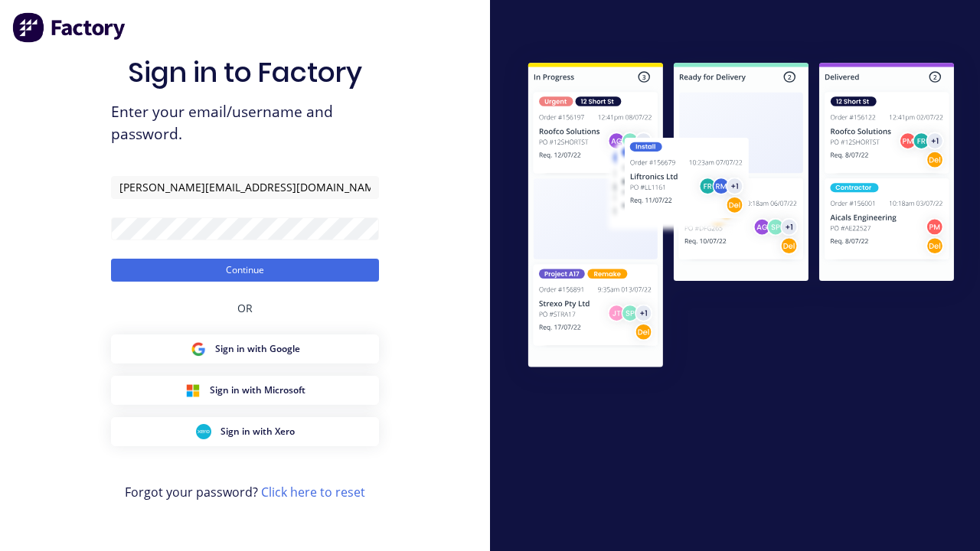  I want to click on input: Email/Username, so click(245, 188).